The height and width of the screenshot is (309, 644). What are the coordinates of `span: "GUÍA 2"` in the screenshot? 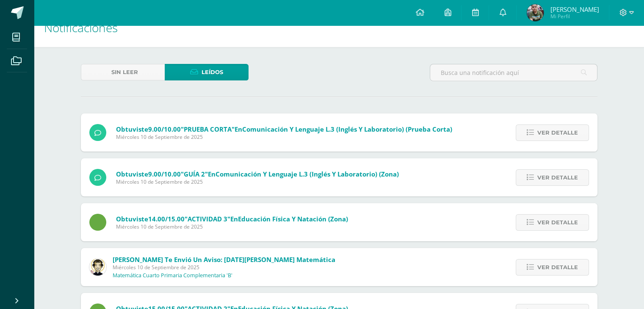 It's located at (194, 174).